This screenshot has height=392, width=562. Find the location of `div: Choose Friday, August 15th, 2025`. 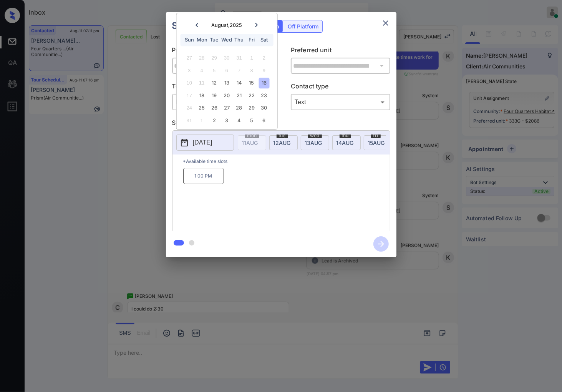

div: Choose Friday, August 15th, 2025 is located at coordinates (252, 83).